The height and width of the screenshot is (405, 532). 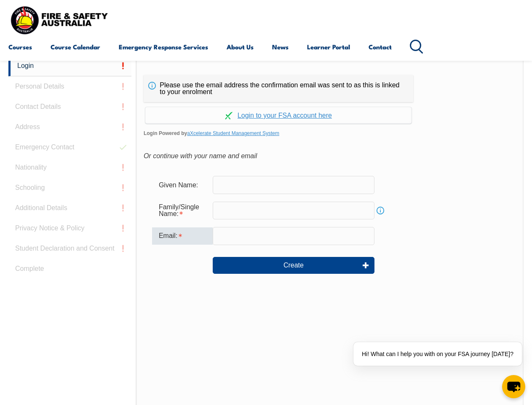 What do you see at coordinates (380, 47) in the screenshot?
I see `a: Contact` at bounding box center [380, 47].